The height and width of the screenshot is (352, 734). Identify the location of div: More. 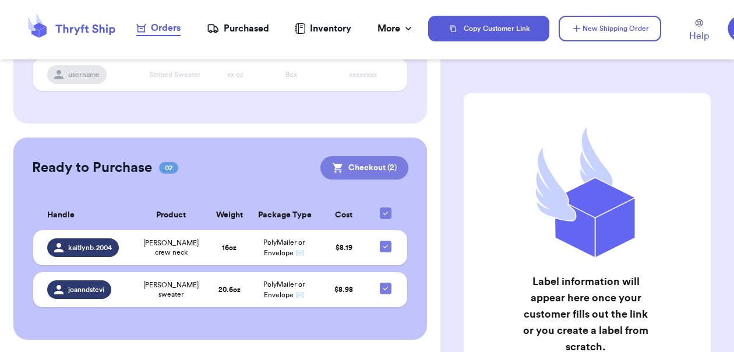
(395, 29).